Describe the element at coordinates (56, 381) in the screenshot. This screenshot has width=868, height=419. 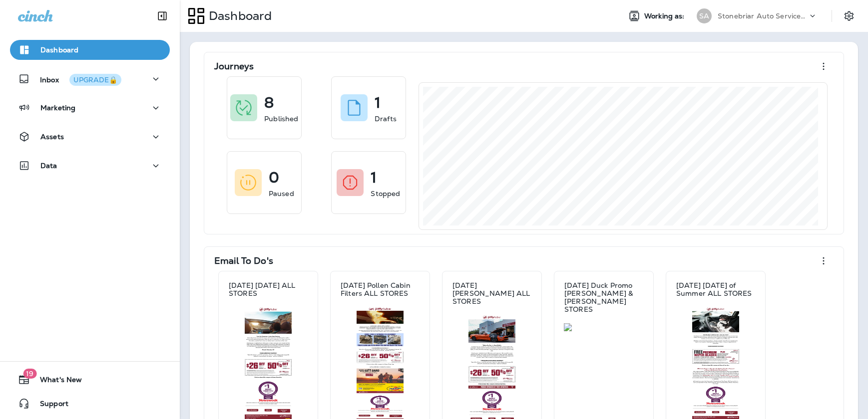
I see `span: What's New` at that location.